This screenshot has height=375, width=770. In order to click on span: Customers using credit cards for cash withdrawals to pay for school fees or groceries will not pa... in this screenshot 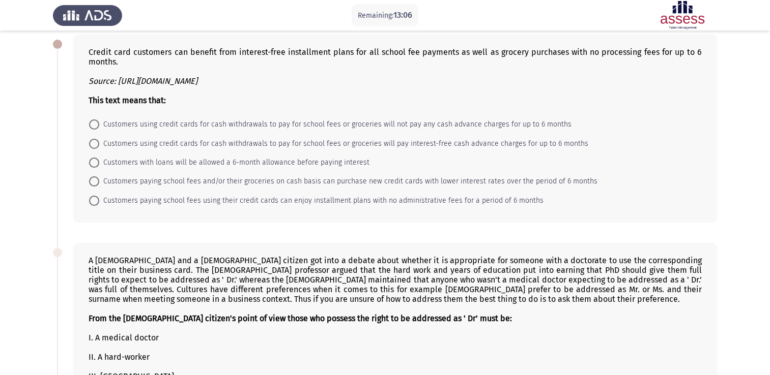, I will do `click(335, 125)`.